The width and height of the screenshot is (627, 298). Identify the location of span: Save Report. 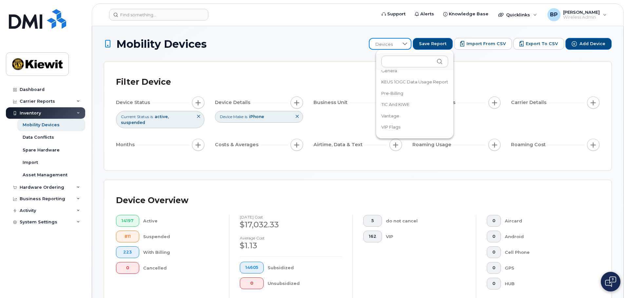
(433, 44).